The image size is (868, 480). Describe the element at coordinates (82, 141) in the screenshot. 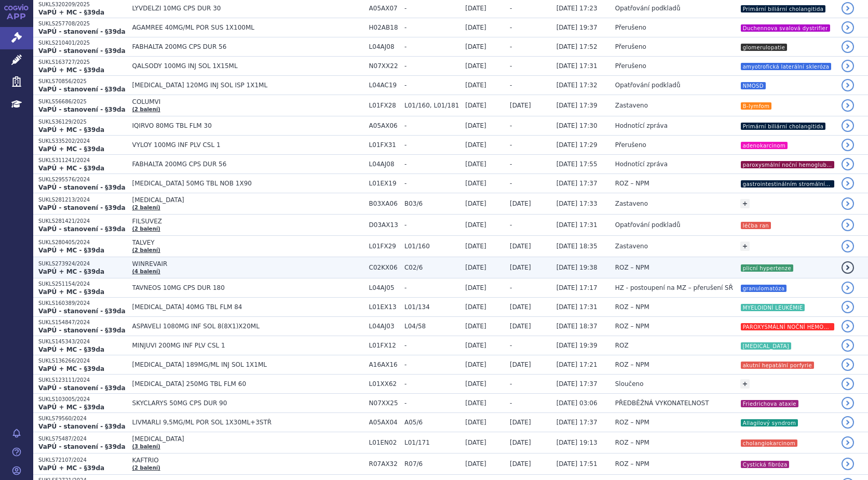

I see `p: SUKLS335202/2024` at that location.